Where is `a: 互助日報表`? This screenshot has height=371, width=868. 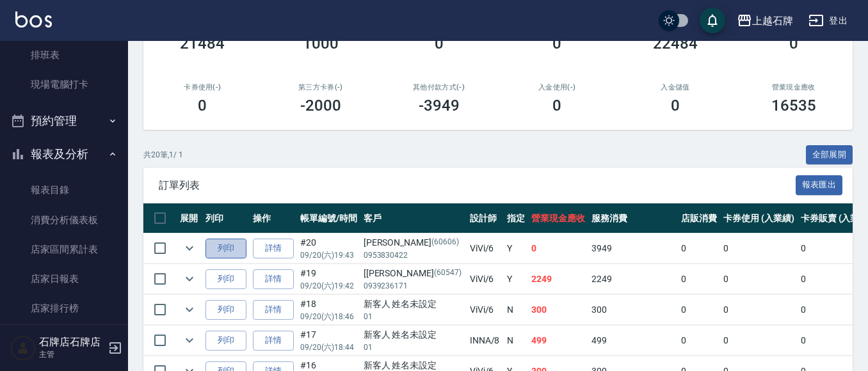 a: 互助日報表 is located at coordinates (64, 339).